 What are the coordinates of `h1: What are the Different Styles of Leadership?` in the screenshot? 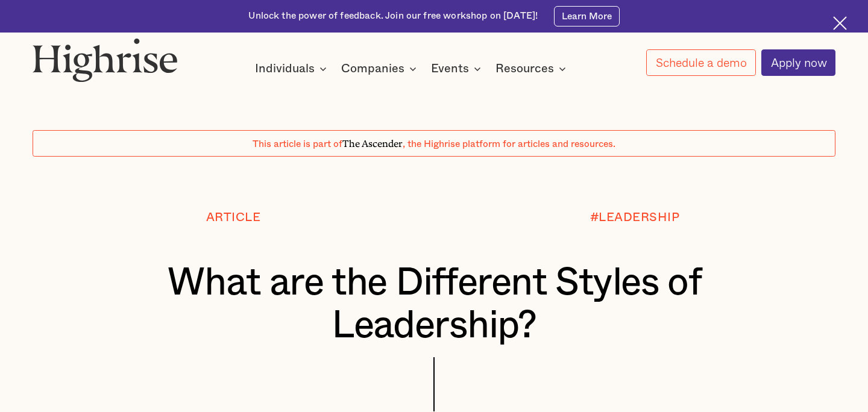 It's located at (433, 304).